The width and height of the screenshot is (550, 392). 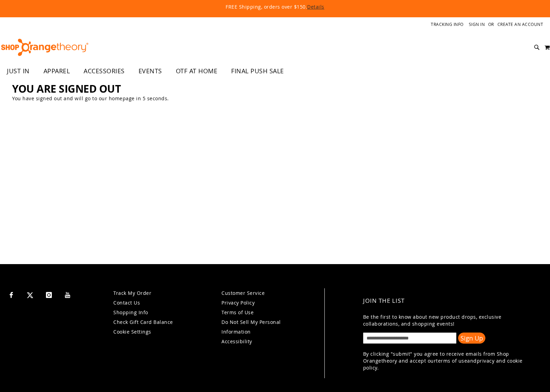 I want to click on a: EVENTS, so click(x=150, y=71).